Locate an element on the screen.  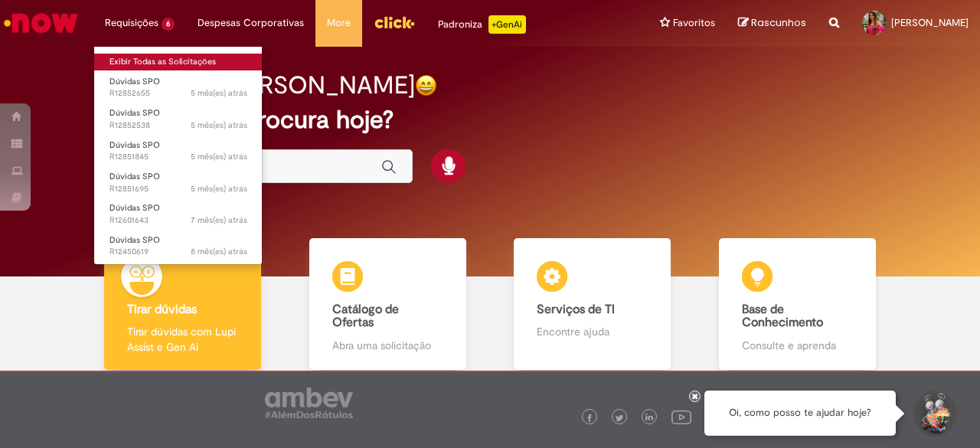
a: Aberto R12852655 : Dúvidas SPO is located at coordinates (179, 87).